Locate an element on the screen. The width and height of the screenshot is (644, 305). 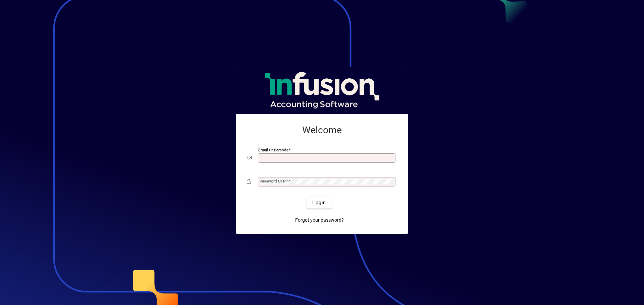
span: Forgot your password? is located at coordinates (319, 220).